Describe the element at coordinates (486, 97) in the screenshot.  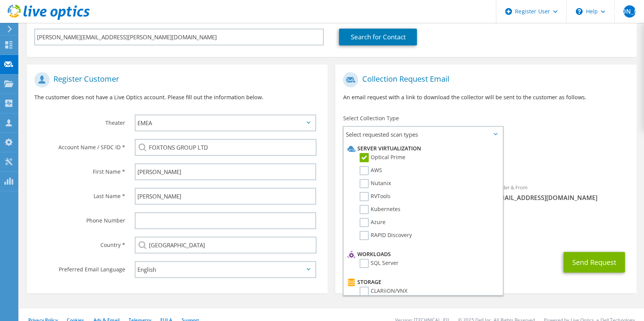
I see `p: An email request with a link to download the collector will be sent to the customer as follows.` at that location.